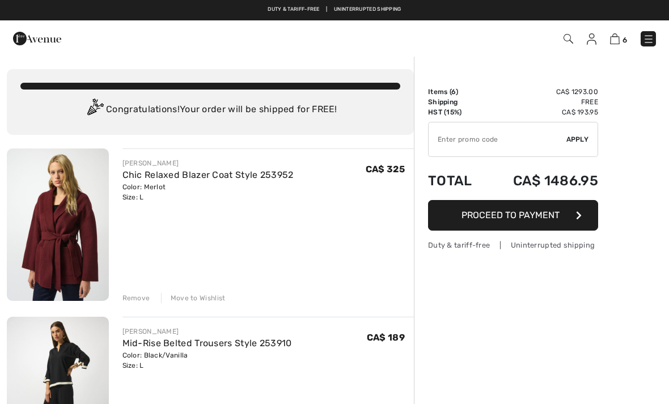 This screenshot has width=669, height=404. I want to click on input: Promo code, so click(497, 139).